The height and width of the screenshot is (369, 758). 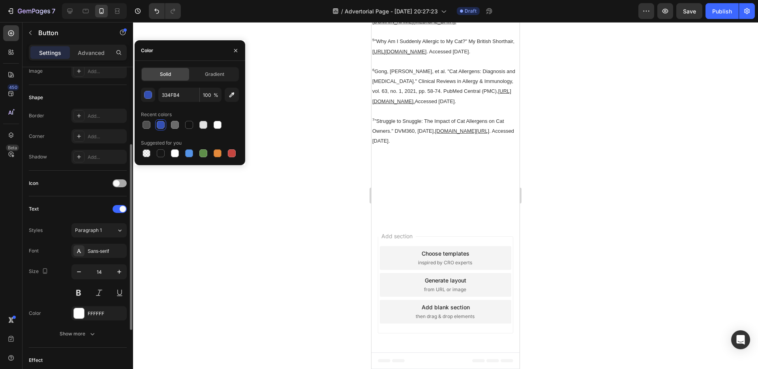 What do you see at coordinates (78, 334) in the screenshot?
I see `div: Show more` at bounding box center [78, 334].